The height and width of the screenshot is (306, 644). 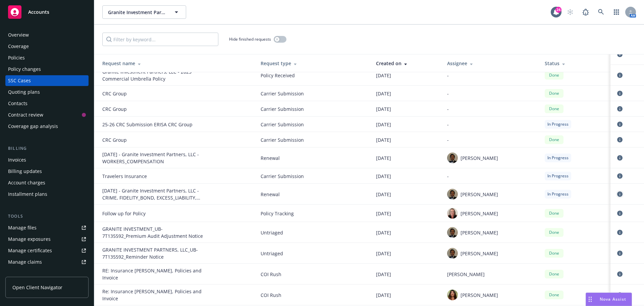 I want to click on div: Manage certificates, so click(x=30, y=250).